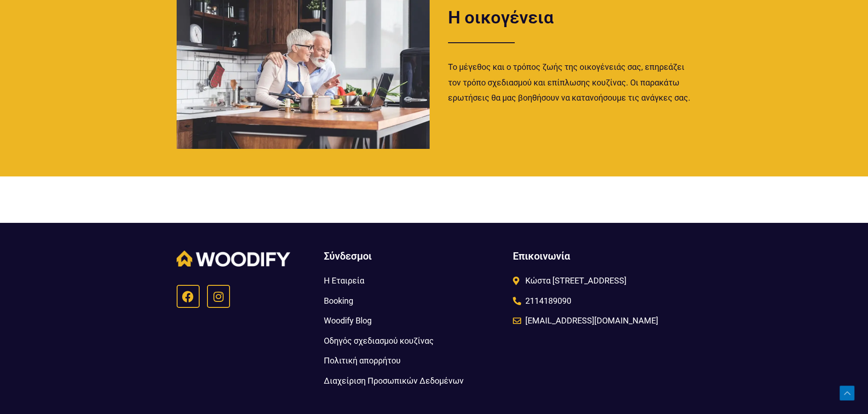 This screenshot has width=868, height=414. Describe the element at coordinates (378, 341) in the screenshot. I see `span: Οδηγός σχεδιασμού κουζίνας` at that location.